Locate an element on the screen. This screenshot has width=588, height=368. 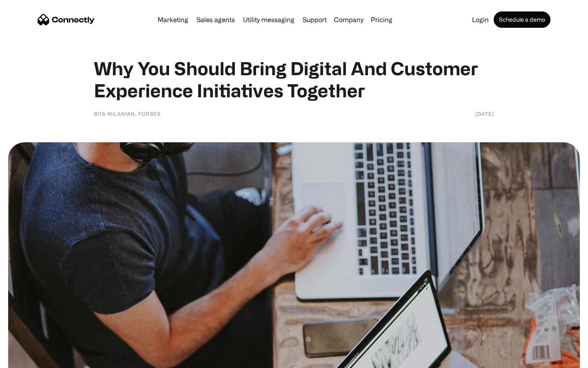
aside: Language selected: English is located at coordinates (29, 359).